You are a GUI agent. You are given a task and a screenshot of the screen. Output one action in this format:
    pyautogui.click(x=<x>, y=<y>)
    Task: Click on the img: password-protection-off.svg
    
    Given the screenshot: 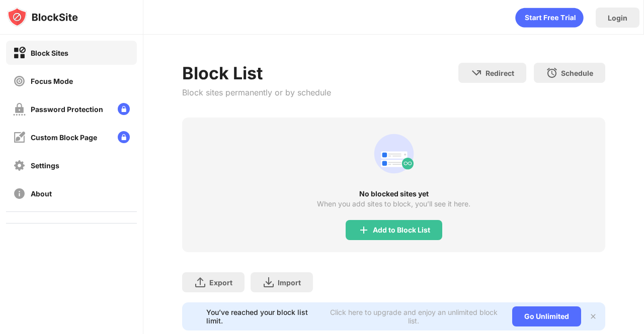 What is the action you would take?
    pyautogui.click(x=19, y=109)
    